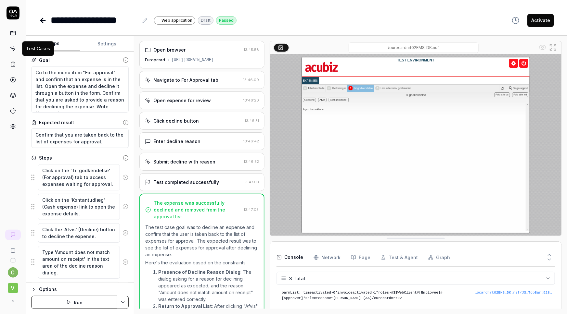 The width and height of the screenshot is (567, 314). What do you see at coordinates (327, 258) in the screenshot?
I see `button: Network` at bounding box center [327, 258].